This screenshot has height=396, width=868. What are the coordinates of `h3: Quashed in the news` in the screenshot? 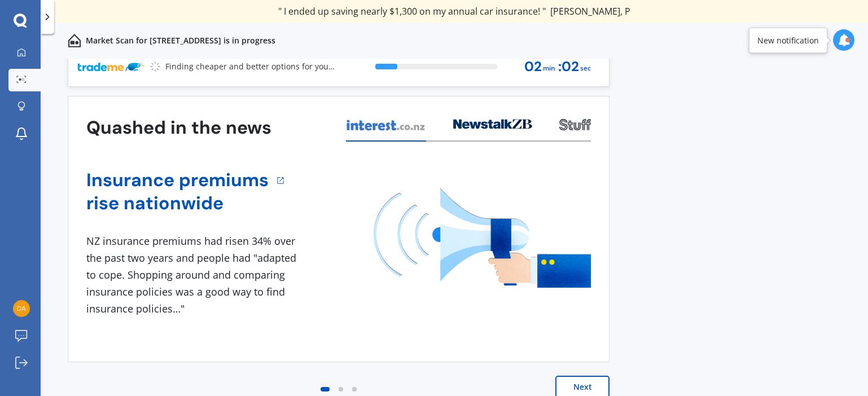 It's located at (179, 128).